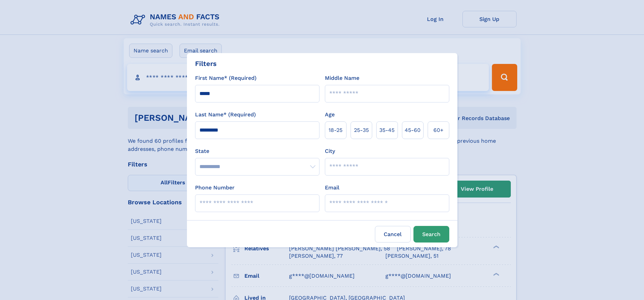 The width and height of the screenshot is (644, 300). What do you see at coordinates (330, 151) in the screenshot?
I see `label: City` at bounding box center [330, 151].